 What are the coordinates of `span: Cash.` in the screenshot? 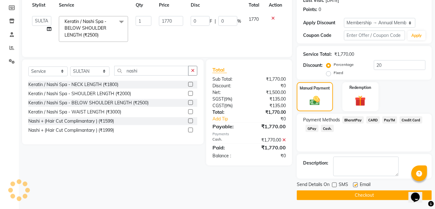 It's located at (327, 128).